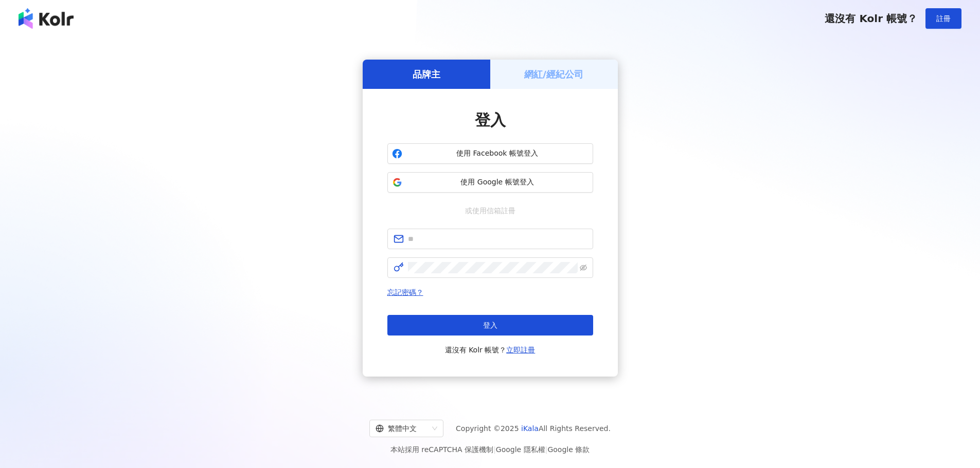 The height and width of the screenshot is (468, 980). Describe the element at coordinates (490, 326) in the screenshot. I see `button: 登入` at that location.